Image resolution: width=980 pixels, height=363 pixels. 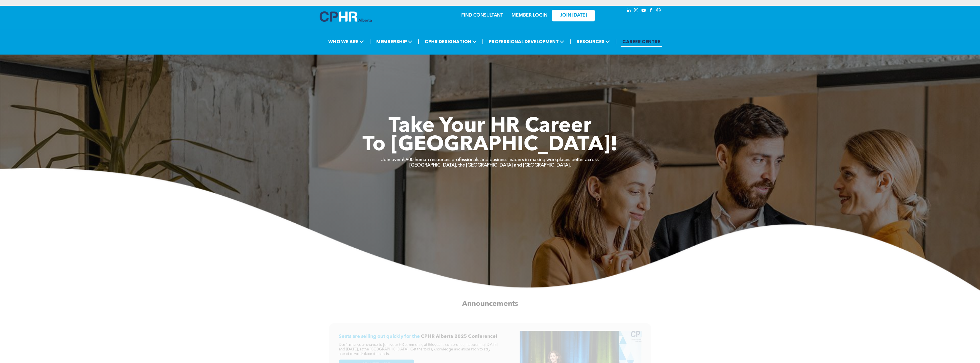 I want to click on a: facebook, so click(x=651, y=11).